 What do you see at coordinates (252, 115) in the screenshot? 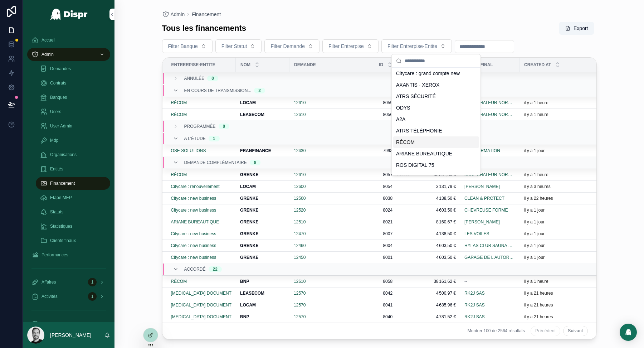
I see `strong: LEASECOM` at bounding box center [252, 115].